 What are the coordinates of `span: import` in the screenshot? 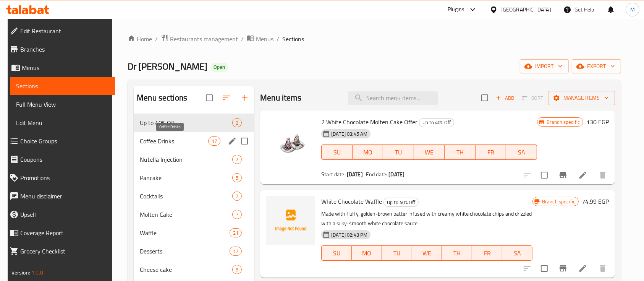 It's located at (544, 66).